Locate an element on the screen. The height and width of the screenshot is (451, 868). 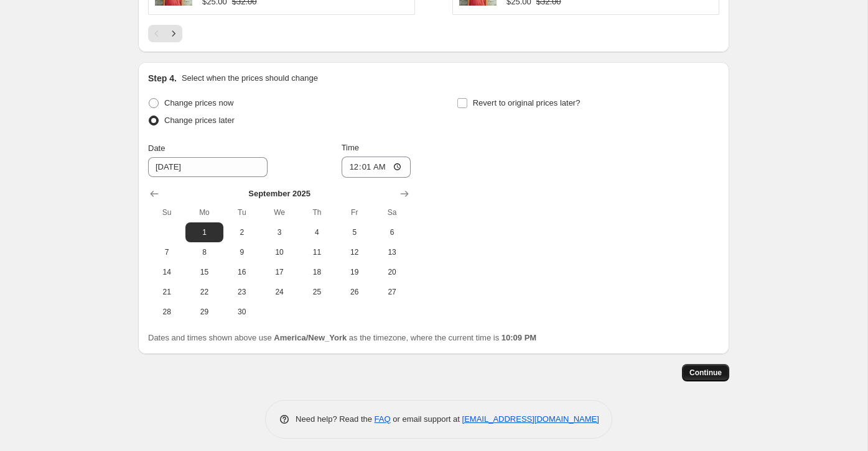
span: 11 is located at coordinates (317, 252).